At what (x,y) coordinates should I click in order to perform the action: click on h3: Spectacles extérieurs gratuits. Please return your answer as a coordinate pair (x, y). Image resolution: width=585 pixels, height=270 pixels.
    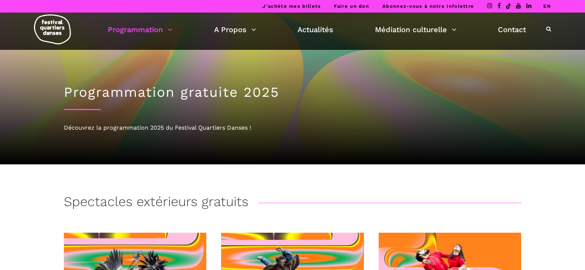
    Looking at the image, I should click on (156, 203).